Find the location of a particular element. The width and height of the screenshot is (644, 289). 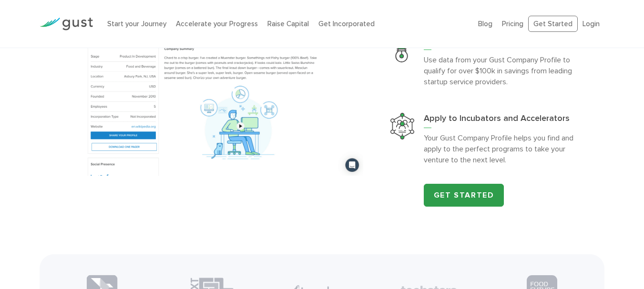

a: Accelerate your Progress is located at coordinates (217, 24).